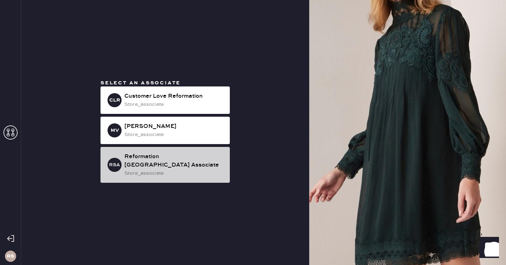 This screenshot has height=265, width=506. What do you see at coordinates (114, 100) in the screenshot?
I see `h3: CLR` at bounding box center [114, 100].